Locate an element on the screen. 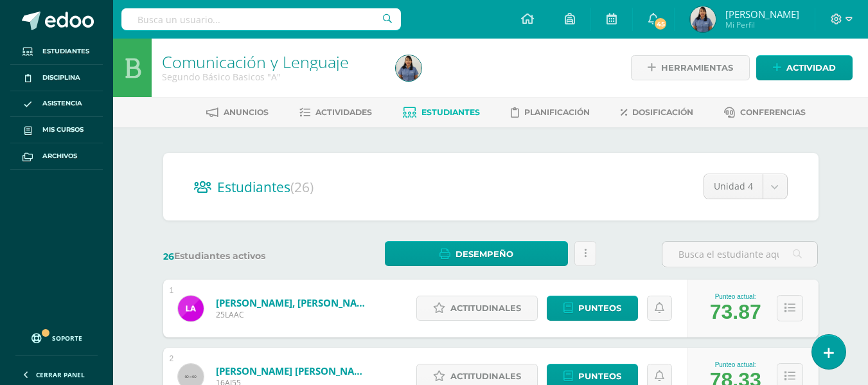 This screenshot has height=385, width=868. a: Comunicación y Lenguaje is located at coordinates (255, 61).